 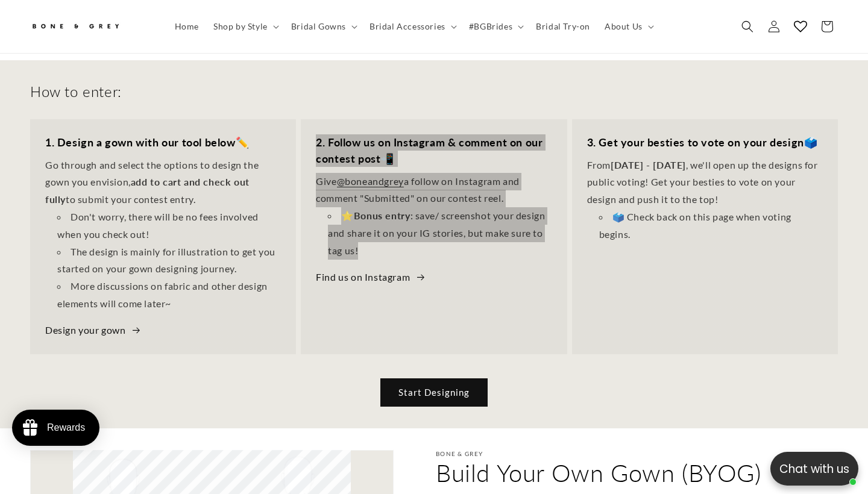 What do you see at coordinates (140, 143) in the screenshot?
I see `strong: 1. Design a gown with our tool below` at bounding box center [140, 143].